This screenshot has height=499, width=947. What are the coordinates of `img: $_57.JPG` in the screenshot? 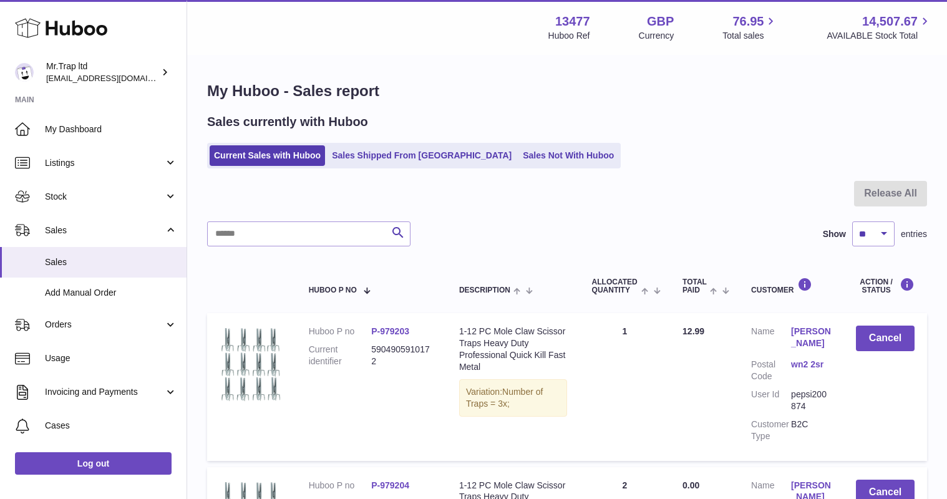 It's located at (251, 364).